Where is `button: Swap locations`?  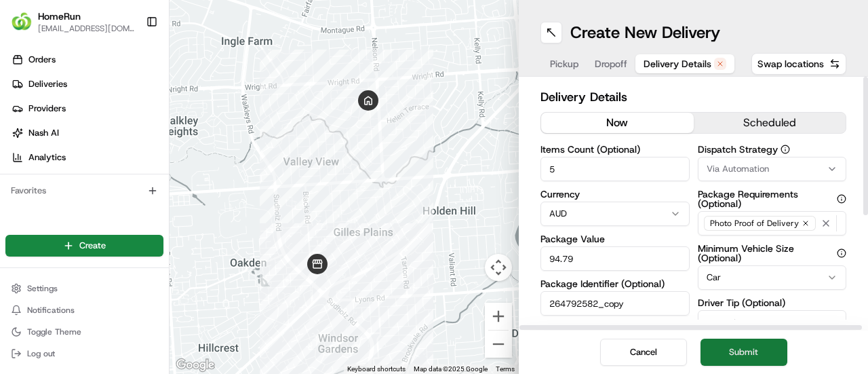 button: Swap locations is located at coordinates (799, 63).